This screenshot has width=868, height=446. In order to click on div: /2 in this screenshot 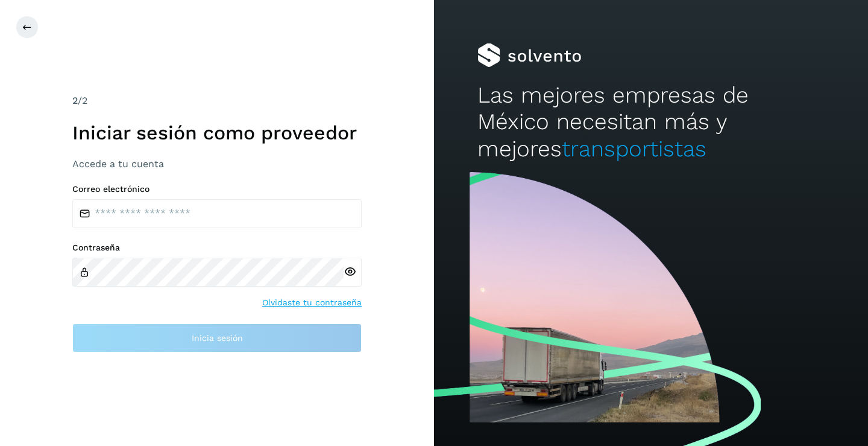, I will do `click(217, 101)`.